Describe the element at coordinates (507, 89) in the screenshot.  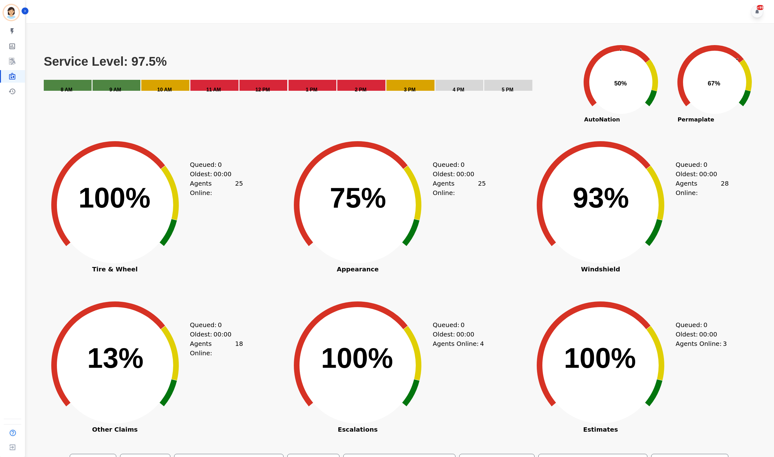
I see `text: 5 PM` at that location.